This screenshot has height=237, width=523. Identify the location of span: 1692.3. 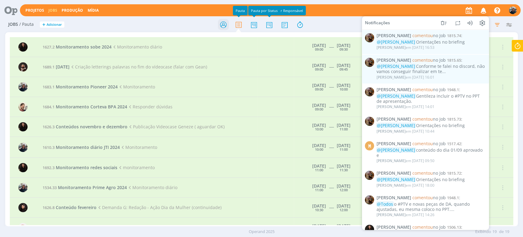
(48, 167).